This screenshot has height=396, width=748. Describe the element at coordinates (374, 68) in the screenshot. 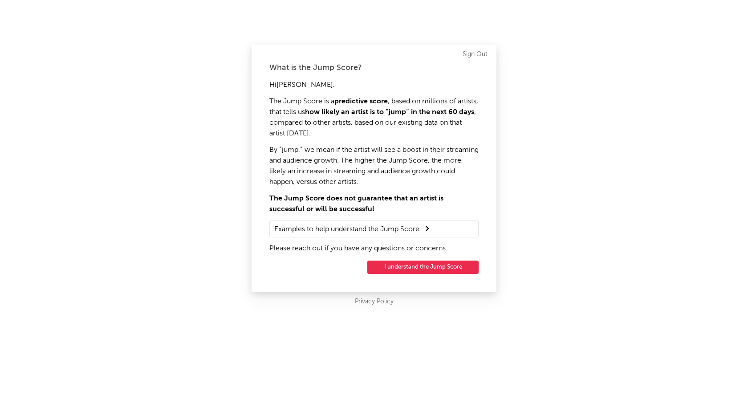

I see `div: What is the Jump Score?` at that location.